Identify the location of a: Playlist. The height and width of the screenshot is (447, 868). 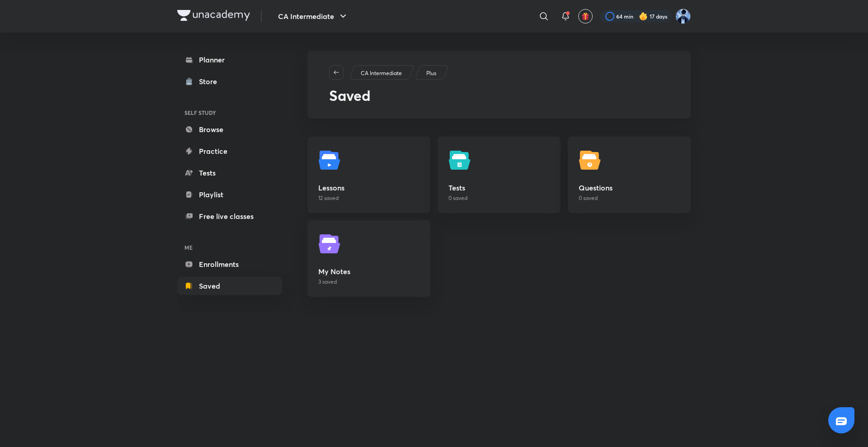
(230, 195).